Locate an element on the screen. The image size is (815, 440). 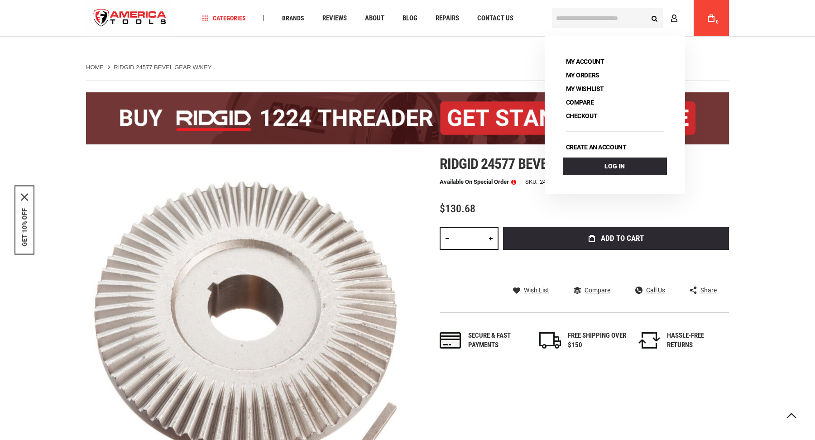
span: Share is located at coordinates (708, 290).